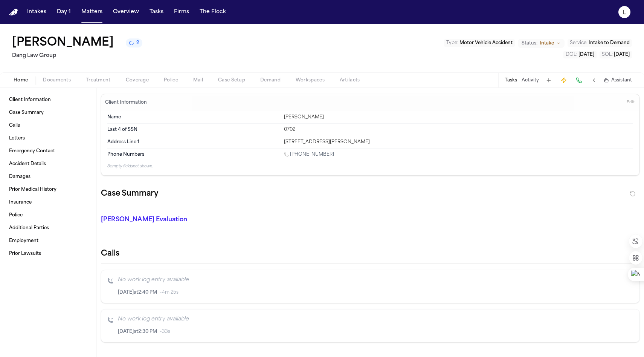 This screenshot has width=644, height=357. I want to click on span: Treatment, so click(98, 80).